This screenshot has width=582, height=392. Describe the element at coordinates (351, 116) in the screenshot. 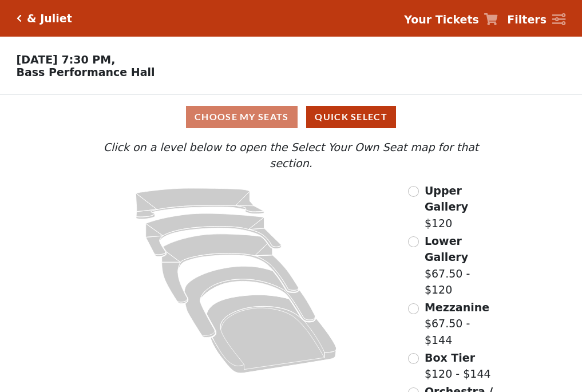

I see `button: Quick Select` at that location.